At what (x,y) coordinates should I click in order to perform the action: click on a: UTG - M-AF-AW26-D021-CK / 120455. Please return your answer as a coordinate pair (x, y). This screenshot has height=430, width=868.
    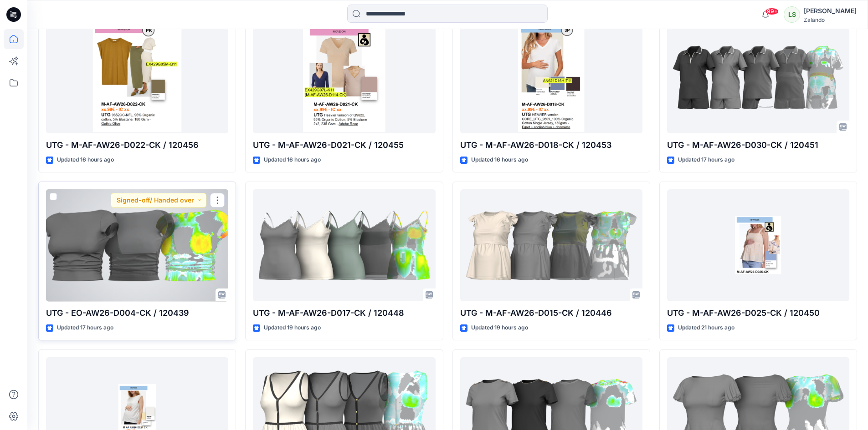
    Looking at the image, I should click on (344, 78).